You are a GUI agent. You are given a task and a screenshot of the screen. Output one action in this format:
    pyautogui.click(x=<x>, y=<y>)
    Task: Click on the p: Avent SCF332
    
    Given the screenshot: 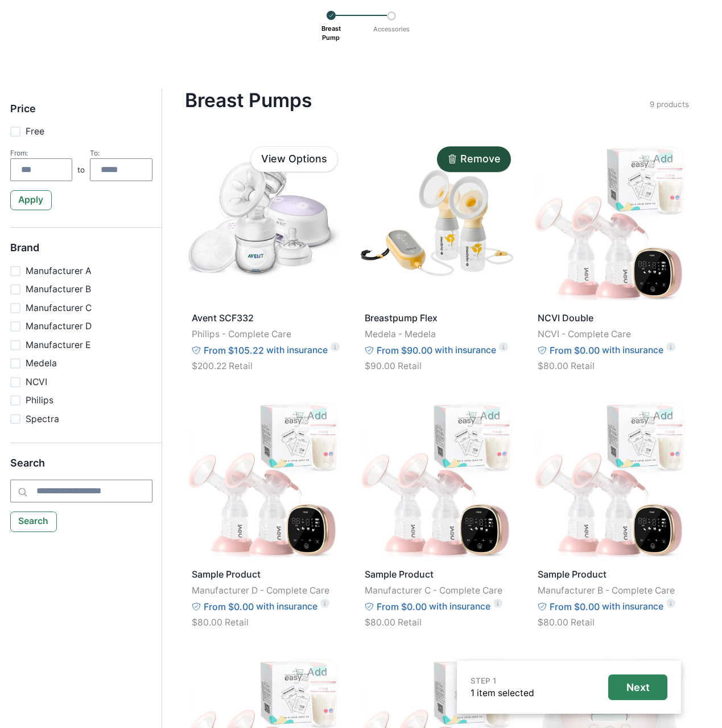 What is the action you would take?
    pyautogui.click(x=264, y=317)
    